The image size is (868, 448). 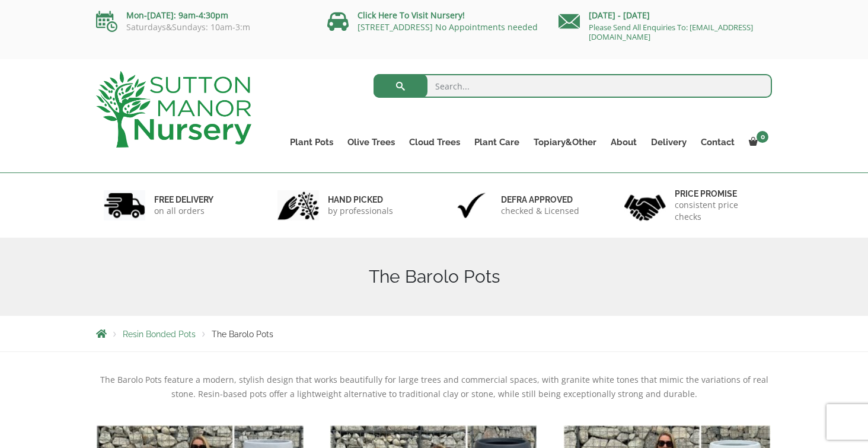 I want to click on h6: FREE DELIVERY, so click(x=183, y=200).